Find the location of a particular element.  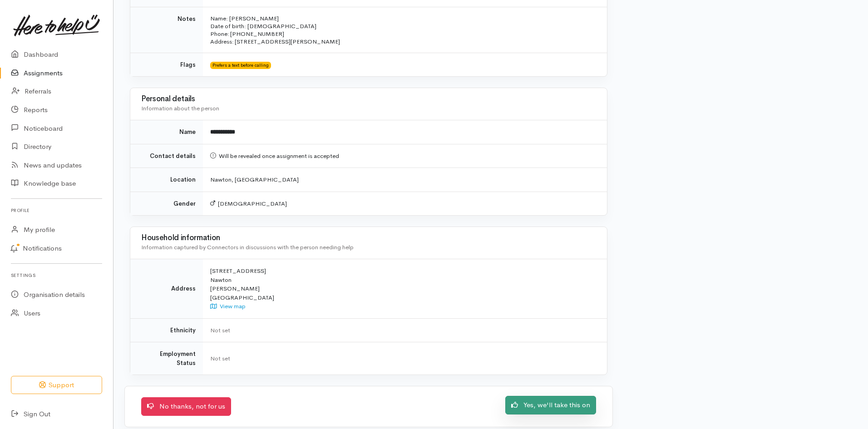

td: Ethnicity is located at coordinates (167, 330).